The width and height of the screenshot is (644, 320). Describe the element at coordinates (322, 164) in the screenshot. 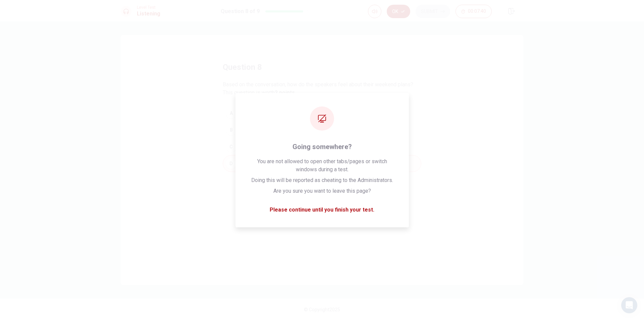

I see `button: DThey are looking forward to it.` at that location.